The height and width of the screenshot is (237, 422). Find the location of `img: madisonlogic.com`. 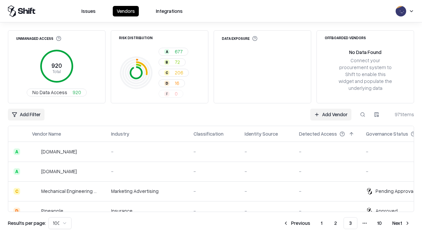

img: madisonlogic.com is located at coordinates (35, 172).